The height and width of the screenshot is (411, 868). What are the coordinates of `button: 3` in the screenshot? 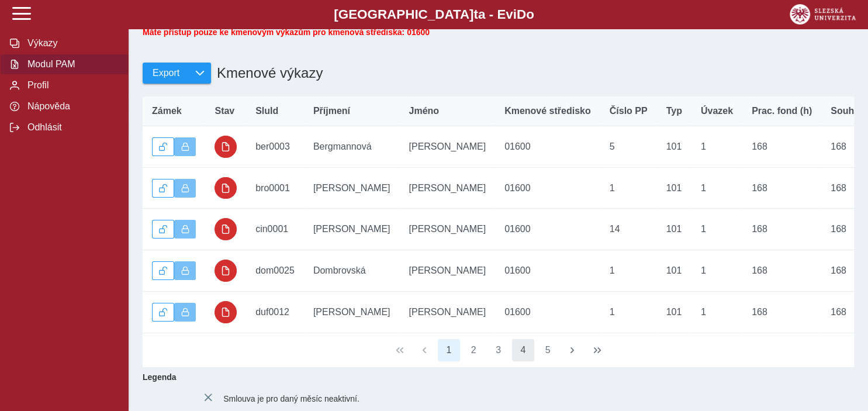 It's located at (499, 350).